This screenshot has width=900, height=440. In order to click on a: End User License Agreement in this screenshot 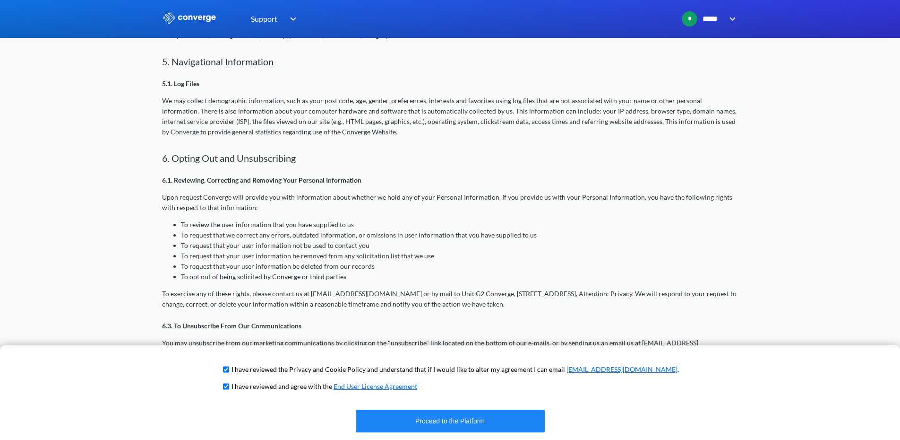, I will do `click(375, 386)`.